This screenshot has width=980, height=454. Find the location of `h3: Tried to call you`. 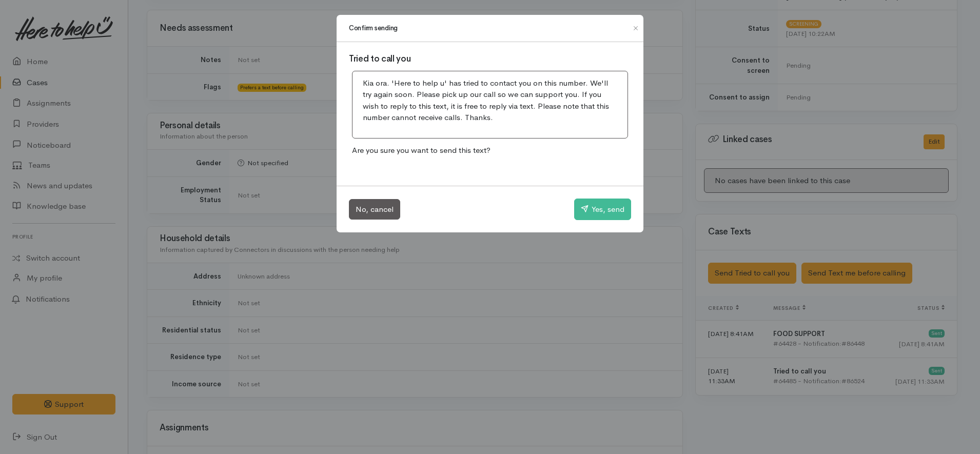

h3: Tried to call you is located at coordinates (490, 59).